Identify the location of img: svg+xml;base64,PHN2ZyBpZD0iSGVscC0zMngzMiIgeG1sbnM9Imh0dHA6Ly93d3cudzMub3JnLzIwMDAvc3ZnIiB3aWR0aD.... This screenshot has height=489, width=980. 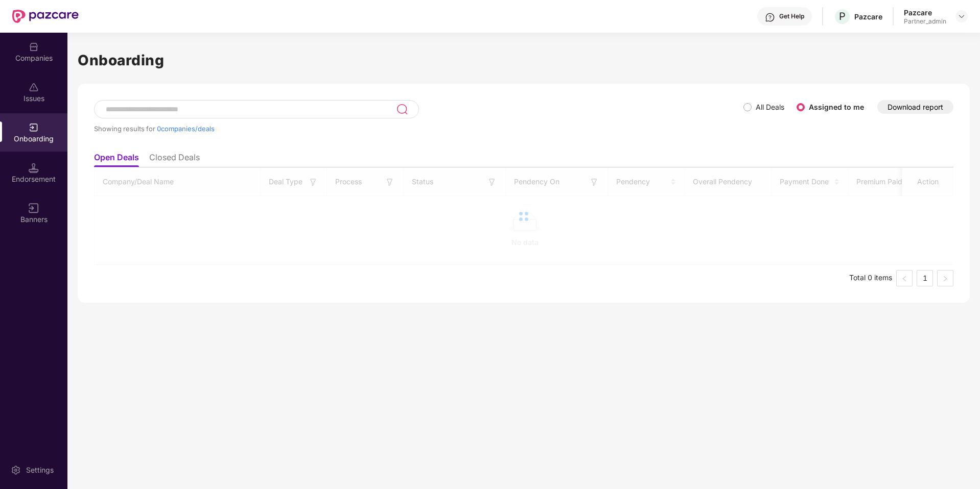
(770, 18).